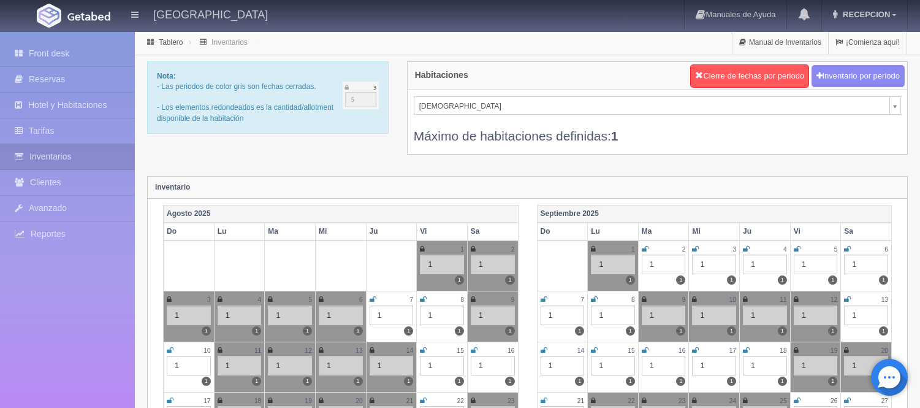  What do you see at coordinates (733, 299) in the screenshot?
I see `small: 10` at bounding box center [733, 299].